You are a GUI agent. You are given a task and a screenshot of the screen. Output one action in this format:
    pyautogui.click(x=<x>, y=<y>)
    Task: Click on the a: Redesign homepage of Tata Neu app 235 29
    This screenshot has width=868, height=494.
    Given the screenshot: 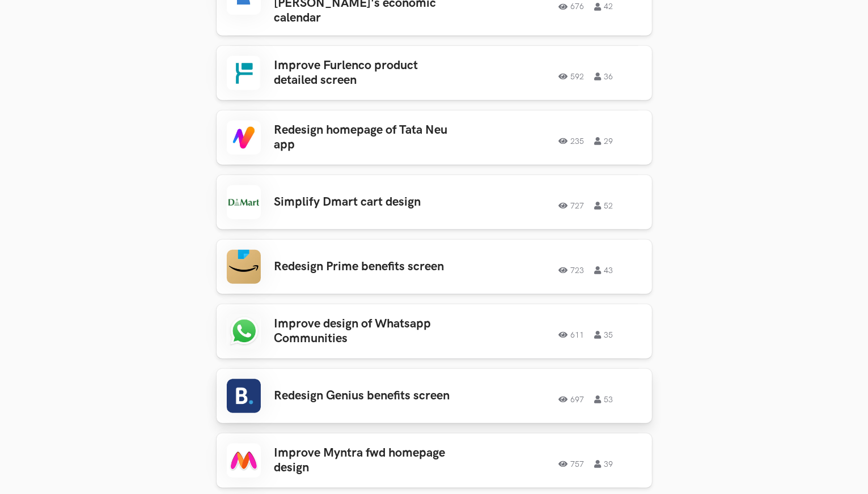 What is the action you would take?
    pyautogui.click(x=434, y=137)
    